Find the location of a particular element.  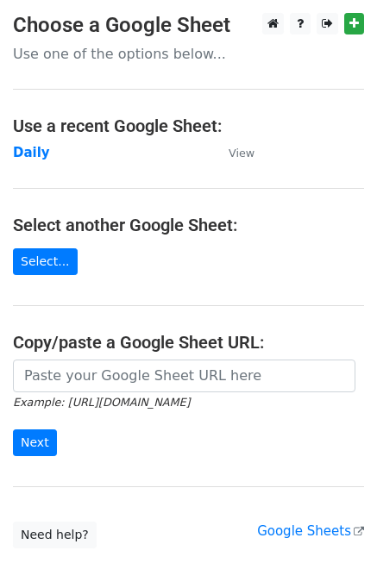

a: Select... is located at coordinates (45, 261).